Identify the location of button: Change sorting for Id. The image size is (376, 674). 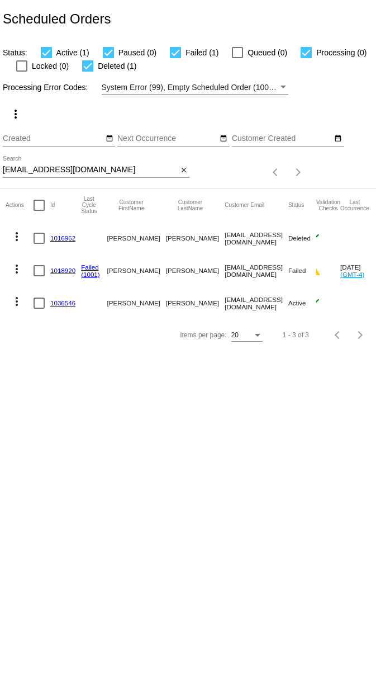
(53, 205).